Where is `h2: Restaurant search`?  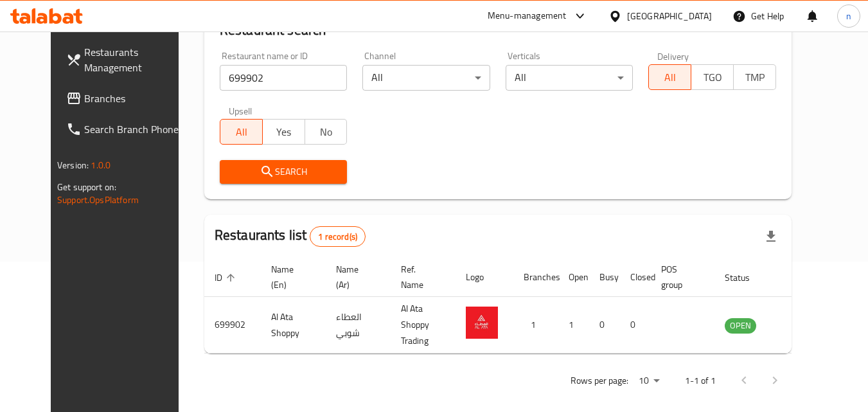
h2: Restaurant search is located at coordinates (498, 30).